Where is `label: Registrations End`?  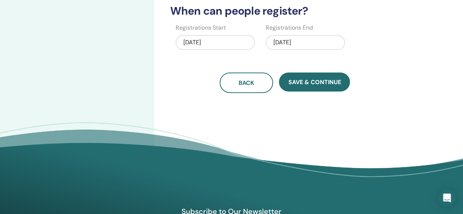 label: Registrations End is located at coordinates (289, 28).